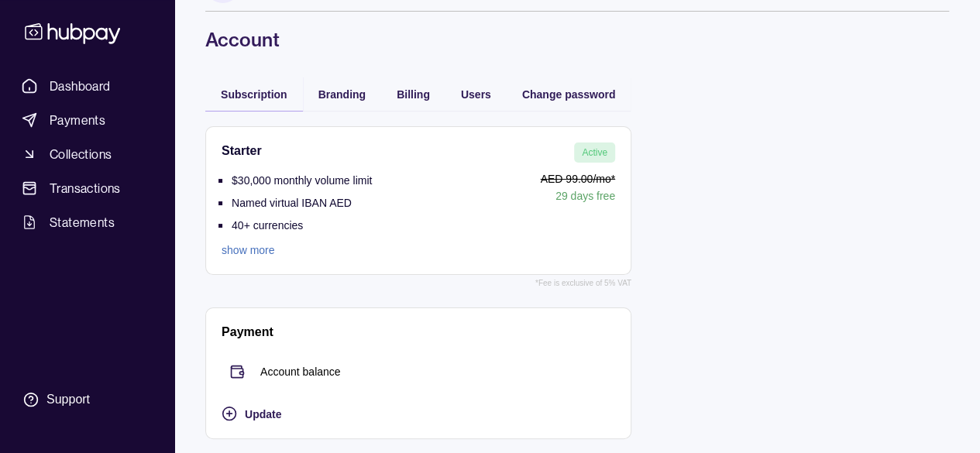 This screenshot has width=980, height=453. I want to click on span: Subscription, so click(255, 94).